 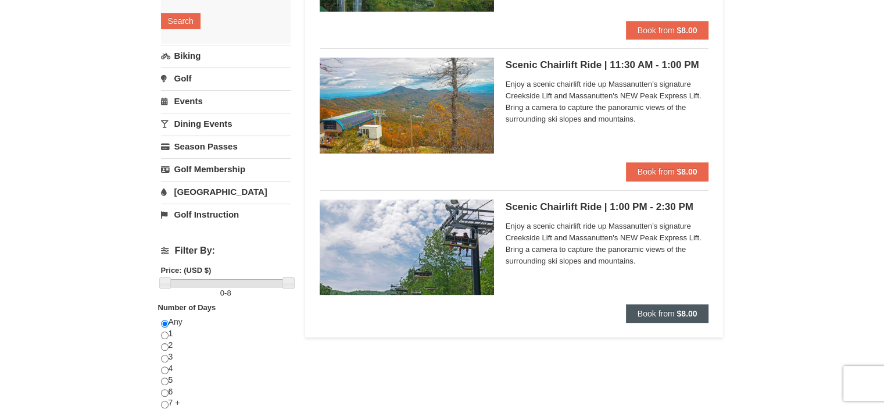 What do you see at coordinates (607, 207) in the screenshot?
I see `h5: Scenic Chairlift Ride | 1:00 PM - 2:30 PM` at bounding box center [607, 207].